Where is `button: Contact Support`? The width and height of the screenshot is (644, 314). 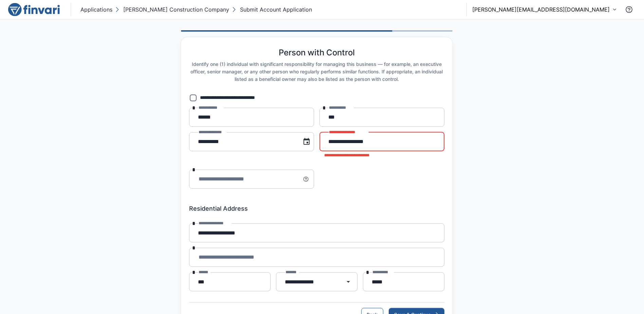
button: Contact Support is located at coordinates (629, 10).